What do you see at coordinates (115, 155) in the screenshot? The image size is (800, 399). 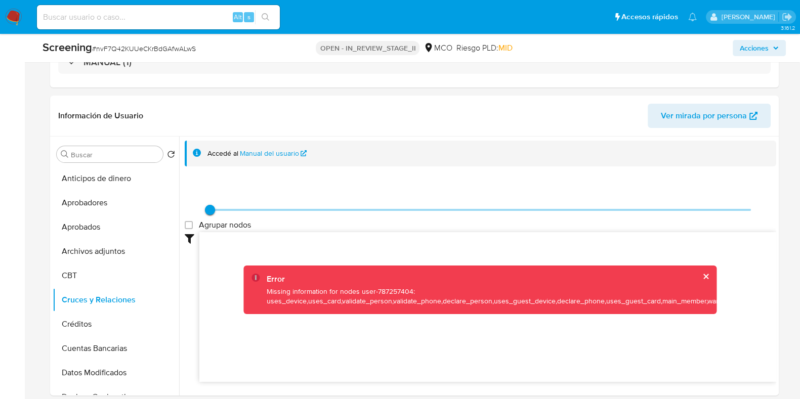 I see `input: Buscar` at bounding box center [115, 155].